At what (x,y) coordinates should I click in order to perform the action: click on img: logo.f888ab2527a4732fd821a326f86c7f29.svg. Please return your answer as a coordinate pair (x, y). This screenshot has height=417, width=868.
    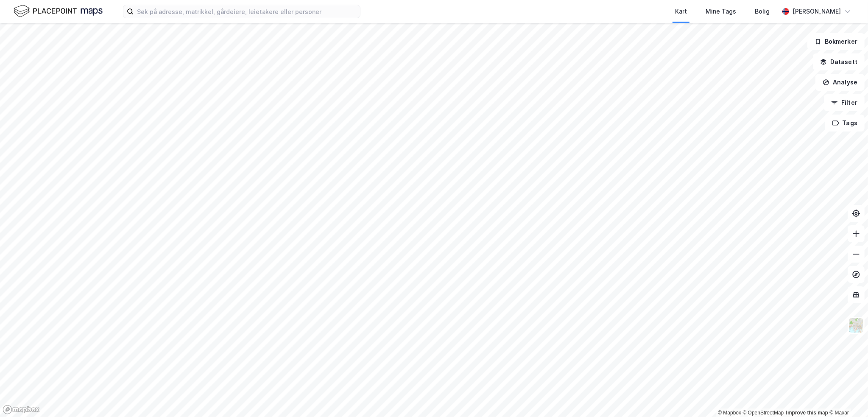
    Looking at the image, I should click on (58, 11).